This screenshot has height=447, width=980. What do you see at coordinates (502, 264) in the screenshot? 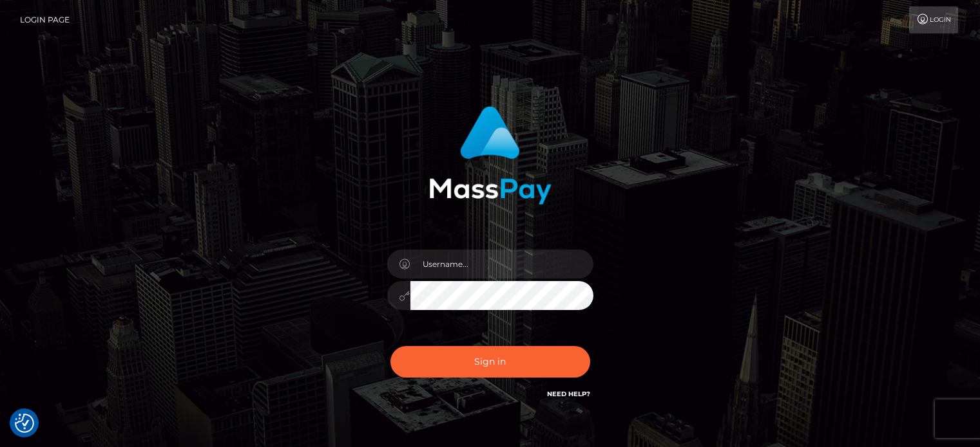
I see `input: Username...` at bounding box center [502, 264].